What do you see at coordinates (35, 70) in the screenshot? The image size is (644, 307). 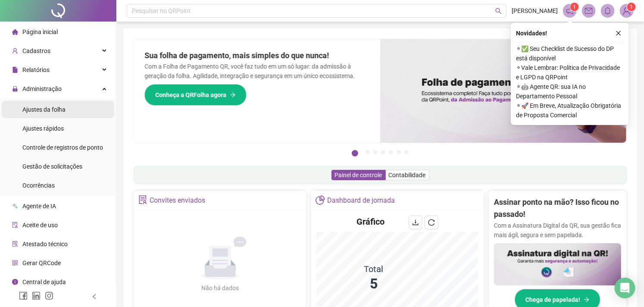 I see `span: Relatórios` at bounding box center [35, 70].